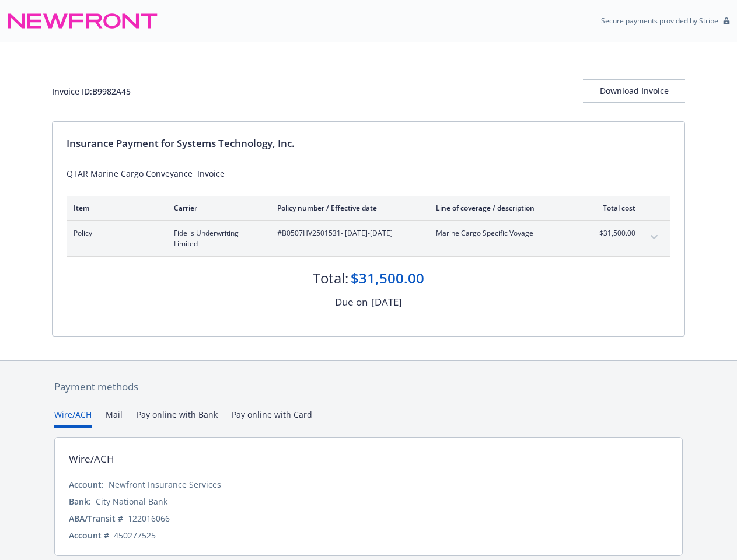 The image size is (737, 560). Describe the element at coordinates (613, 233) in the screenshot. I see `span: $31,500.00` at that location.